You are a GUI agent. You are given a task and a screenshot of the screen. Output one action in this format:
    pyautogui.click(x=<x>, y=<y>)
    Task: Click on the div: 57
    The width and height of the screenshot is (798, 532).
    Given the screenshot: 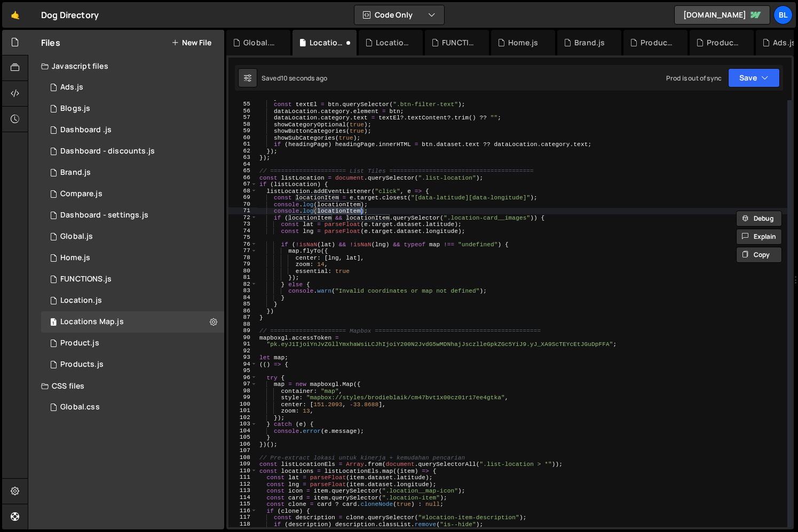 What is the action you would take?
    pyautogui.click(x=243, y=117)
    